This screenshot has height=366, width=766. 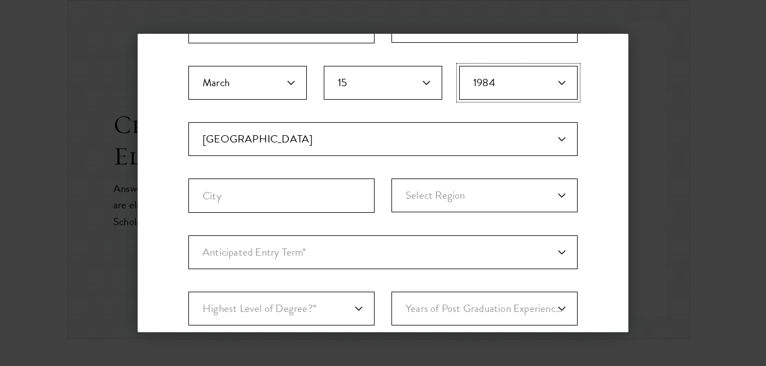 What do you see at coordinates (281, 309) in the screenshot?
I see `div: Highest Level of Degree?*` at bounding box center [281, 309].